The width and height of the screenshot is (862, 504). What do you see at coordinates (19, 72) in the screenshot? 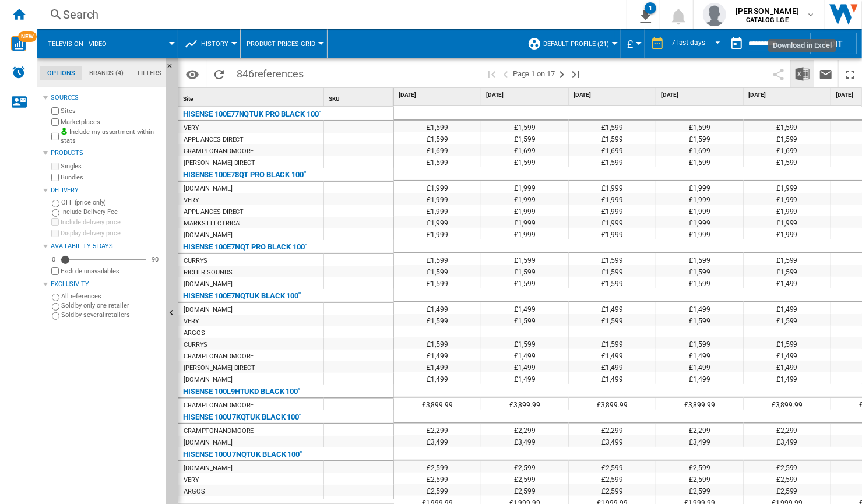
I see `img: alerts-logo.svg` at bounding box center [19, 72].